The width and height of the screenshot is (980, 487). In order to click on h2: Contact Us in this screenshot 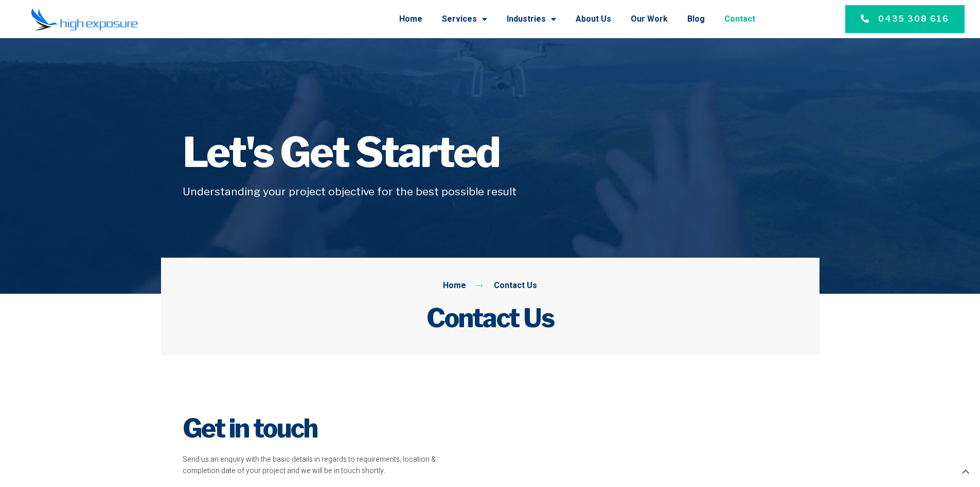, I will do `click(490, 318)`.